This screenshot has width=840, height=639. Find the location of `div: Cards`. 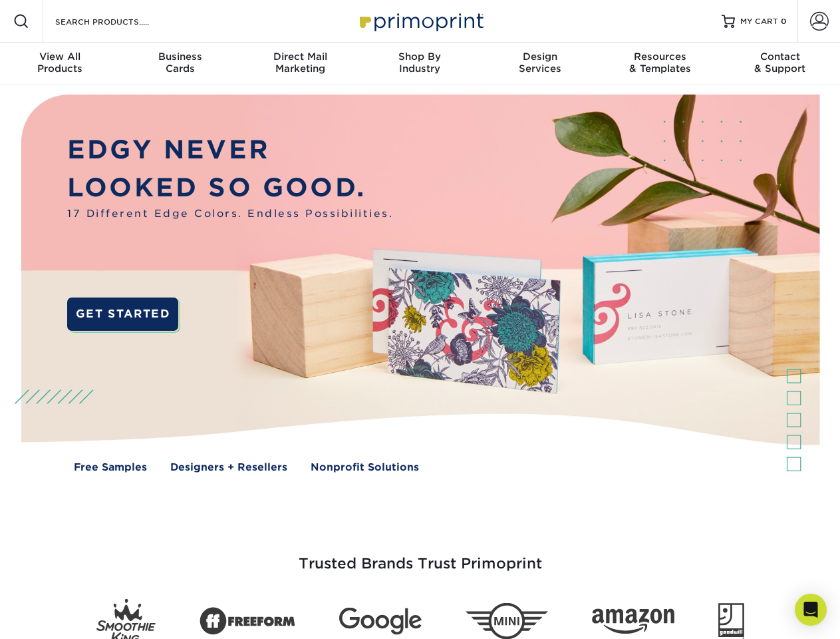

div: Cards is located at coordinates (179, 62).